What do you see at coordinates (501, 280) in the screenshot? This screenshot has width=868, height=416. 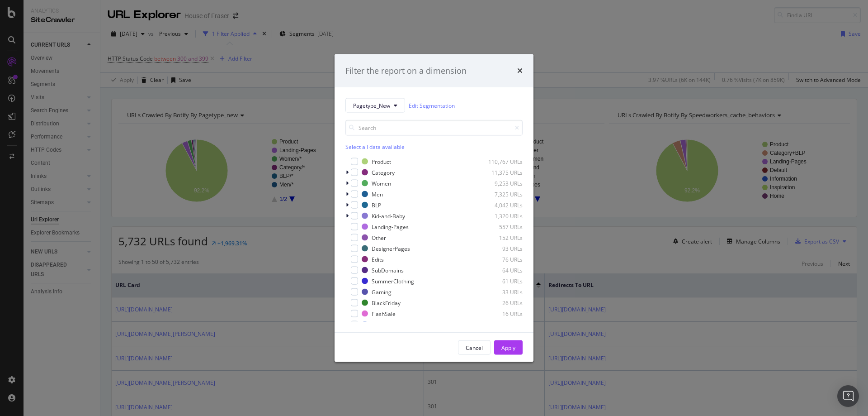 I see `div: 61 URLs` at bounding box center [501, 280].